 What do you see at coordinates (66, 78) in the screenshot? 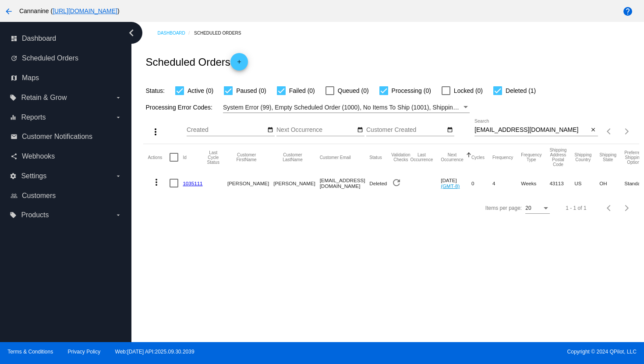
I see `a: map Maps` at bounding box center [66, 78].